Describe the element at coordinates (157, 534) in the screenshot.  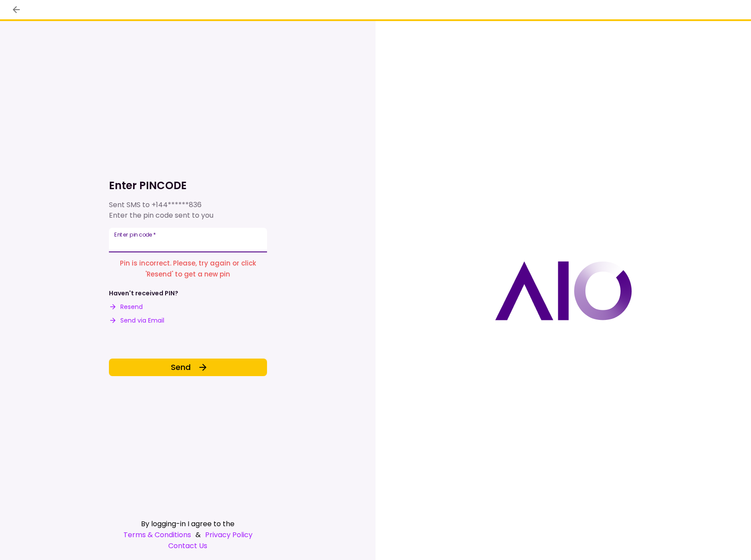
I see `a: Terms & Conditions` at that location.